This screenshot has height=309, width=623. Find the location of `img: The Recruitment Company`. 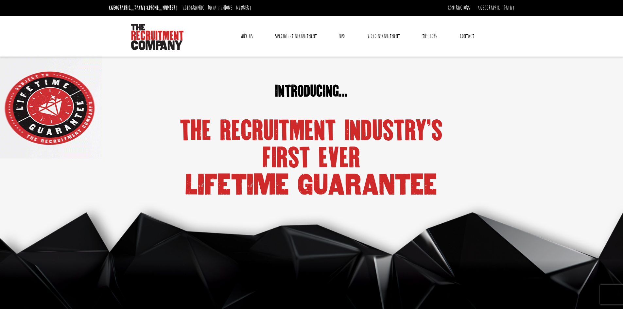

img: The Recruitment Company is located at coordinates (157, 37).